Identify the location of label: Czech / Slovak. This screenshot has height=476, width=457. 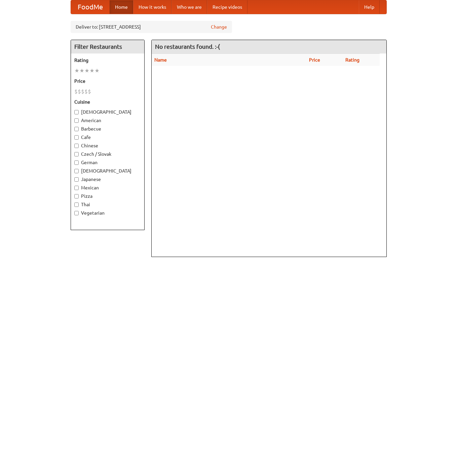
(108, 154).